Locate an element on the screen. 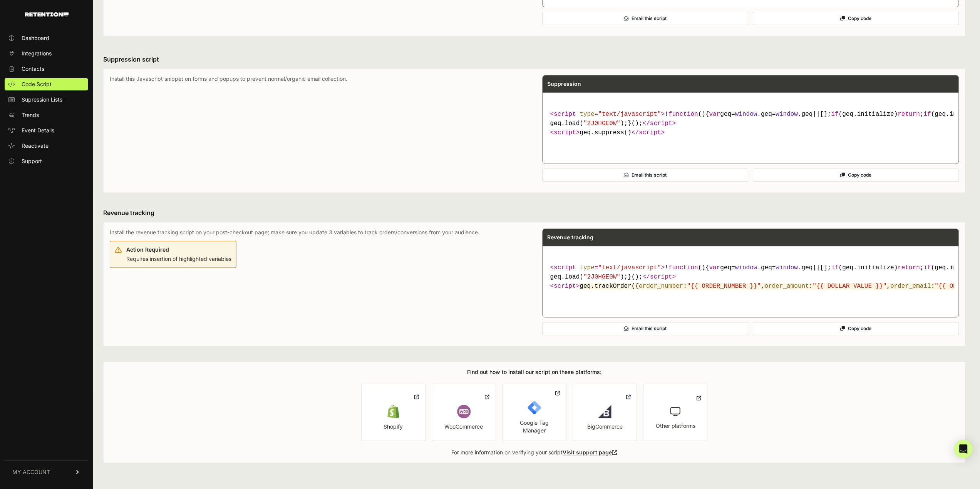  a: Dashboard is located at coordinates (46, 38).